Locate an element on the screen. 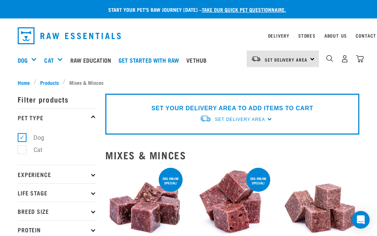 The image size is (377, 236). p: Life Stage is located at coordinates (57, 192).